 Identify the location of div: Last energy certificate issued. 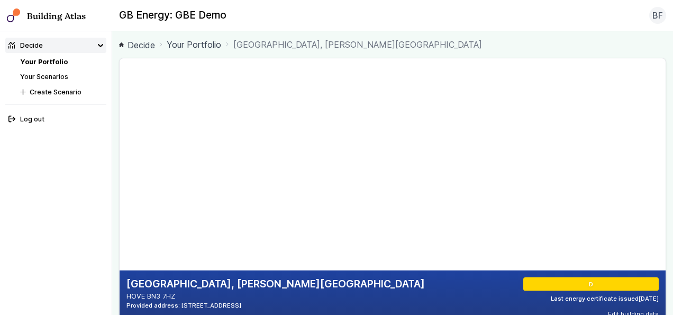
(605, 298).